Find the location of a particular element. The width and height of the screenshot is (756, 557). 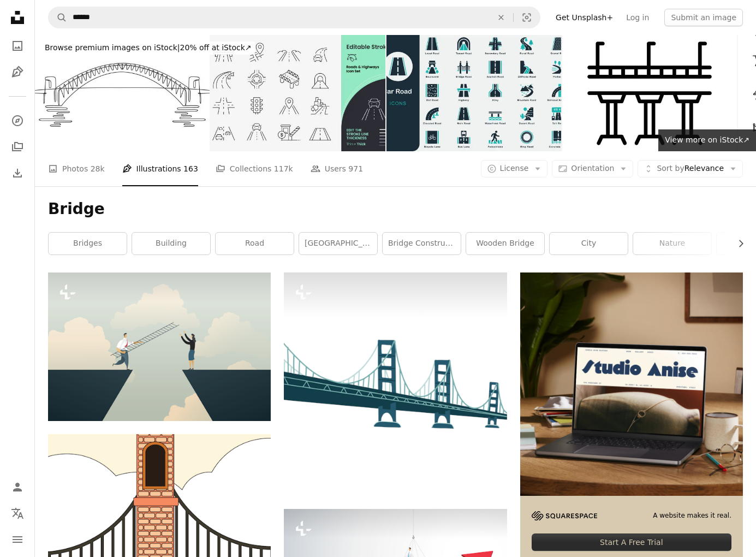

img: businessman lift the stairs to businesswoman across. Risky situation, taking opportunity, Concept... is located at coordinates (159, 347).